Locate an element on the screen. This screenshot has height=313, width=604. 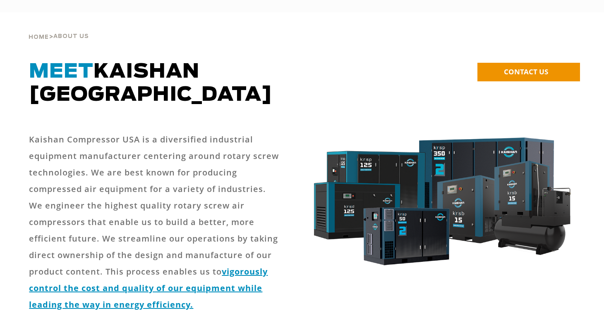
span: About Us is located at coordinates (71, 36).